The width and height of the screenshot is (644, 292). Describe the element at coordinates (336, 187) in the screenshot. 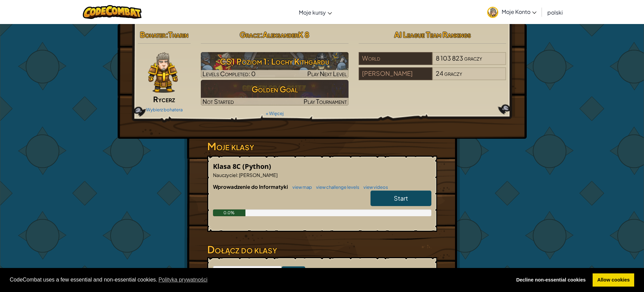

I see `a: view challenge levels` at that location.